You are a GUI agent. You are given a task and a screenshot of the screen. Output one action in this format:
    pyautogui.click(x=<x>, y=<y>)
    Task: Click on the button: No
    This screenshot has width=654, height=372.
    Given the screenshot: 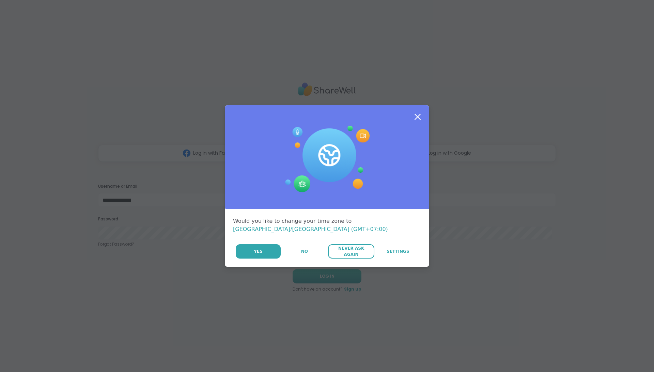 What is the action you would take?
    pyautogui.click(x=304, y=251)
    